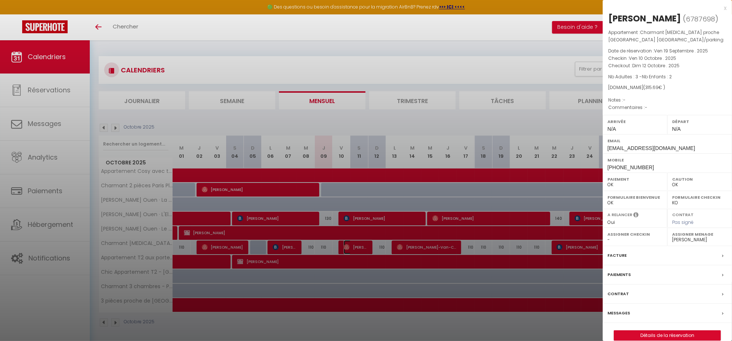 This screenshot has width=732, height=341. What do you see at coordinates (667, 51) in the screenshot?
I see `p: Date de réservation :` at bounding box center [667, 51].